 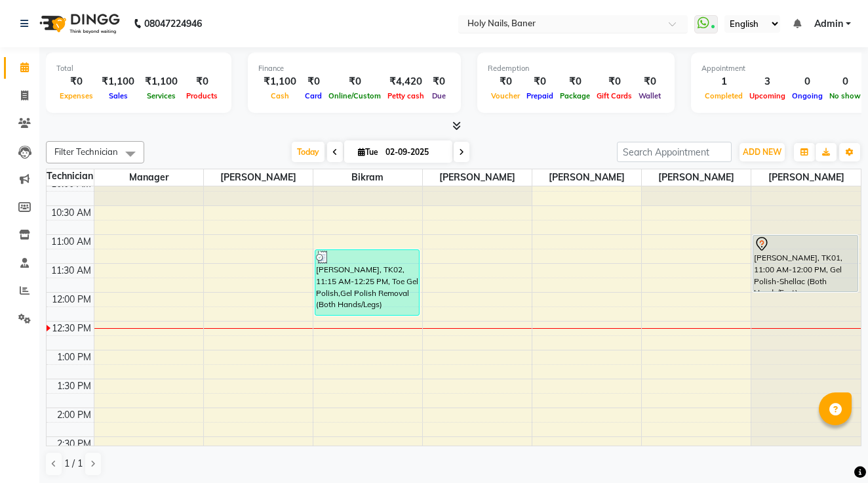 I want to click on span: ADD NEW, so click(x=762, y=152).